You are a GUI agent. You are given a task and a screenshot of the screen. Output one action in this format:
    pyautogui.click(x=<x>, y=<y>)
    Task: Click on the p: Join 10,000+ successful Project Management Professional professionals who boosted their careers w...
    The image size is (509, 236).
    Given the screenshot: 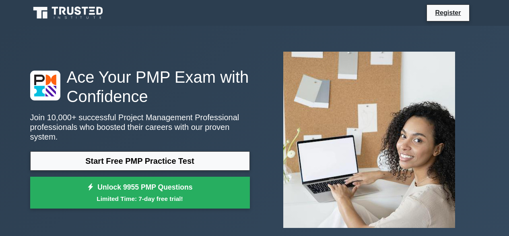 What is the action you would take?
    pyautogui.click(x=140, y=127)
    